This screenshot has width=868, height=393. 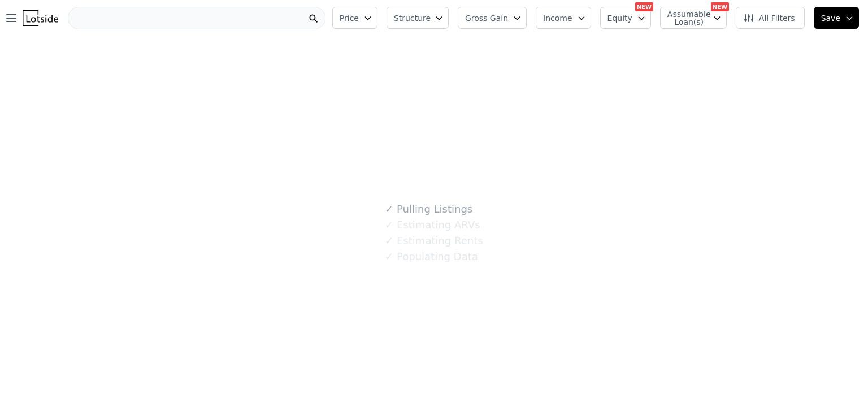 What do you see at coordinates (40, 18) in the screenshot?
I see `img: Lotside` at bounding box center [40, 18].